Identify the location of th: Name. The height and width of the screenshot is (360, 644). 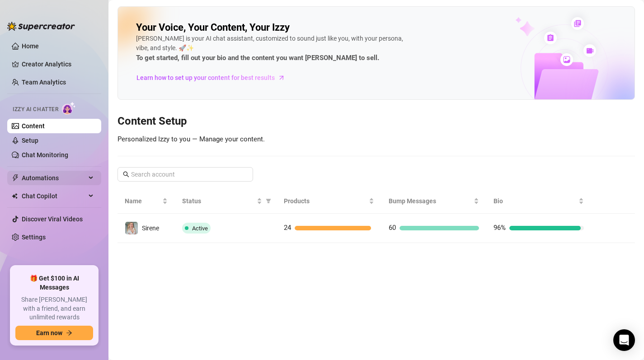
(146, 201).